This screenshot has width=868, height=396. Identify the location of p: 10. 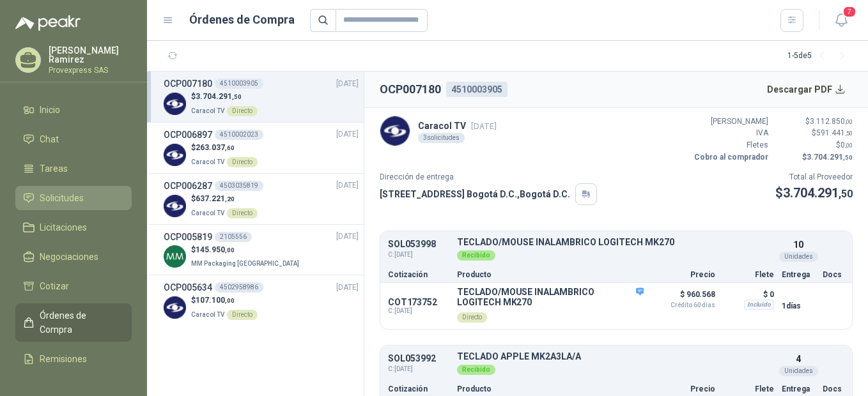
(798, 245).